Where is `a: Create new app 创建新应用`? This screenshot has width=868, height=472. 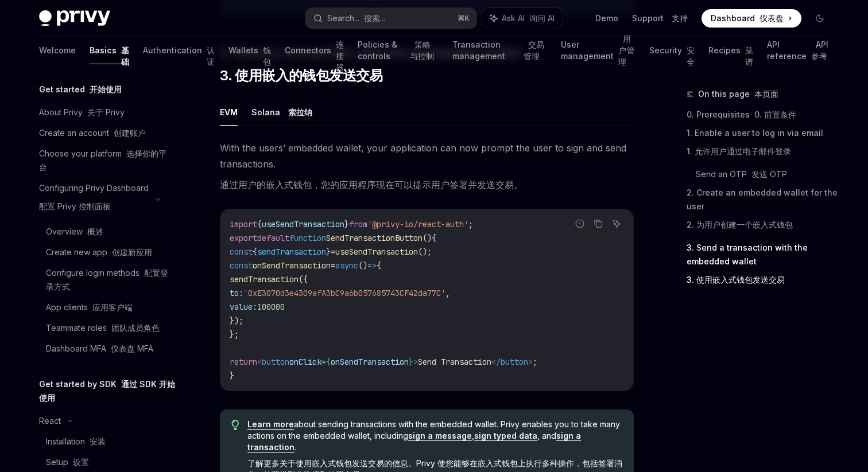
a: Create new app 创建新应用 is located at coordinates (103, 253).